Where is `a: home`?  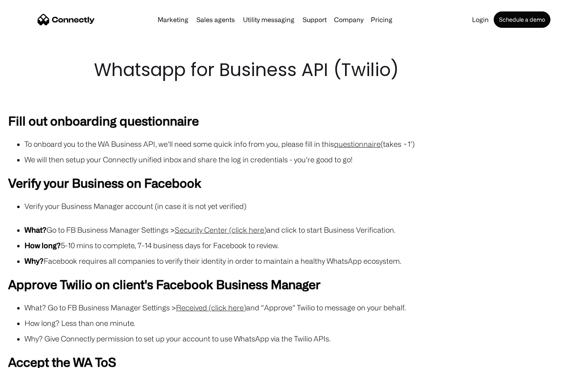
a: home is located at coordinates (66, 20).